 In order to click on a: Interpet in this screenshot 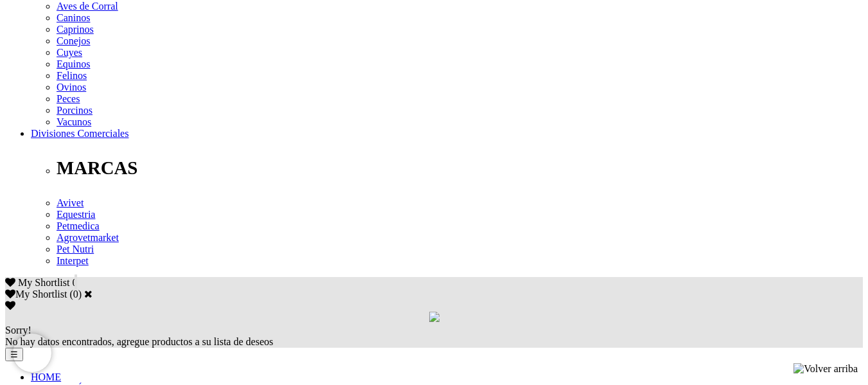, I will do `click(73, 260)`.